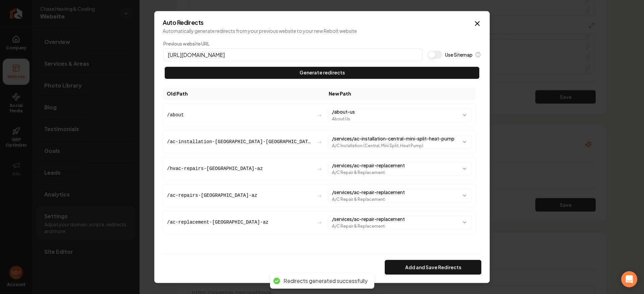 This screenshot has height=294, width=644. I want to click on label: Use Sitemap, so click(459, 55).